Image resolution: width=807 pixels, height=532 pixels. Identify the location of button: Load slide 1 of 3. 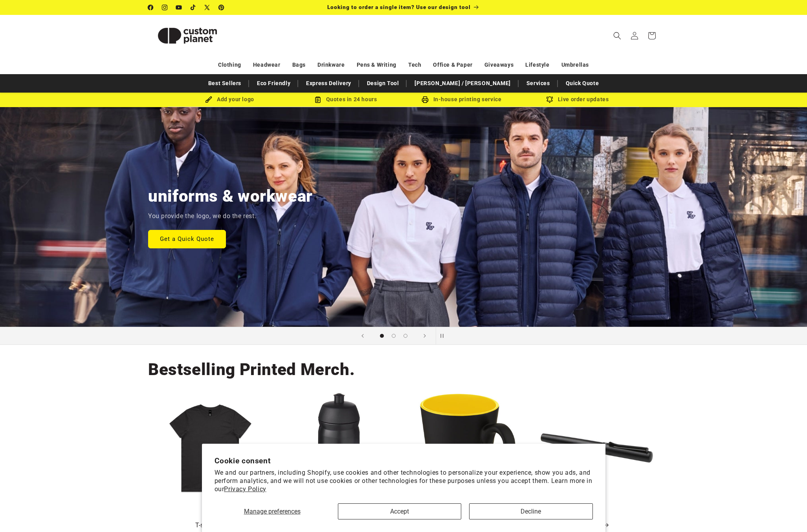
(382, 336).